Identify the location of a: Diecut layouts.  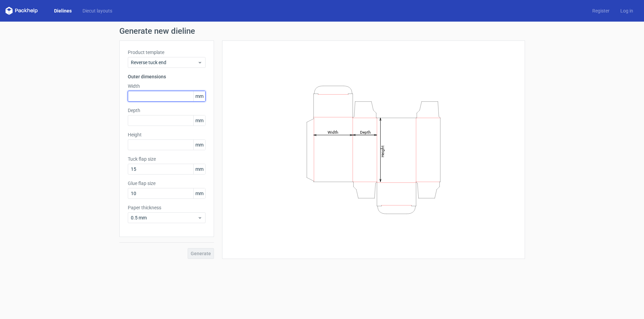
(98, 11).